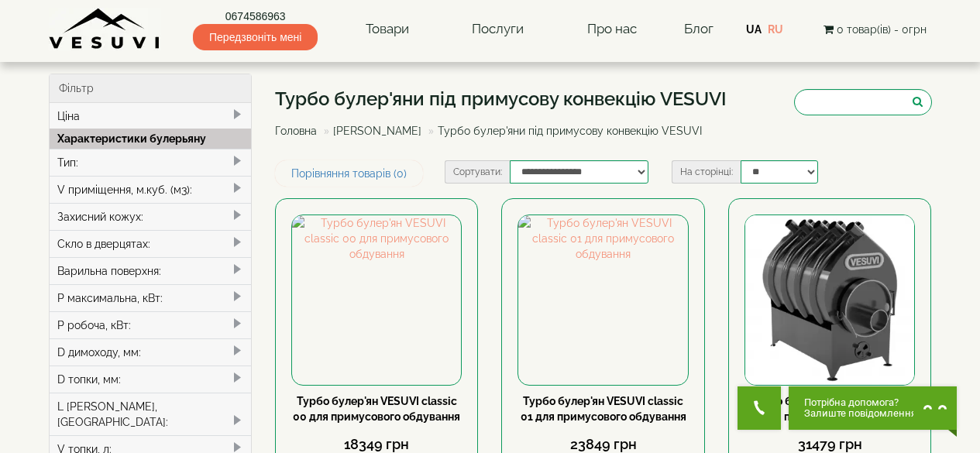 Image resolution: width=980 pixels, height=453 pixels. Describe the element at coordinates (105, 28) in the screenshot. I see `img: Завод VESUVI` at that location.